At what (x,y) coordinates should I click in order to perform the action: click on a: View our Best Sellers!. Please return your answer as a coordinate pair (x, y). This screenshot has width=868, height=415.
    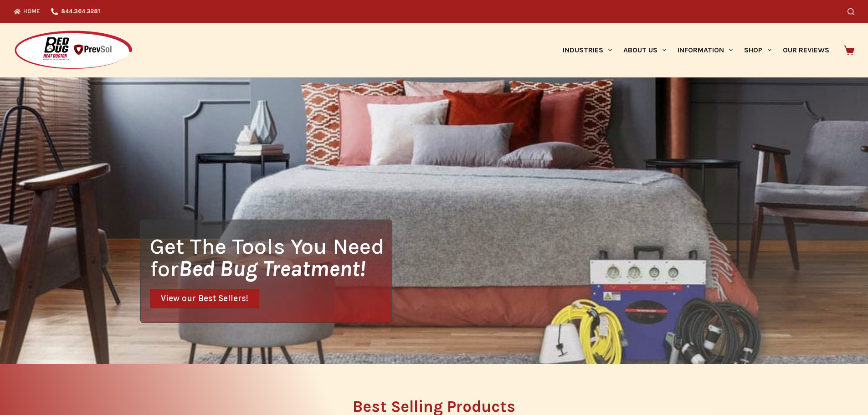
    Looking at the image, I should click on (204, 298).